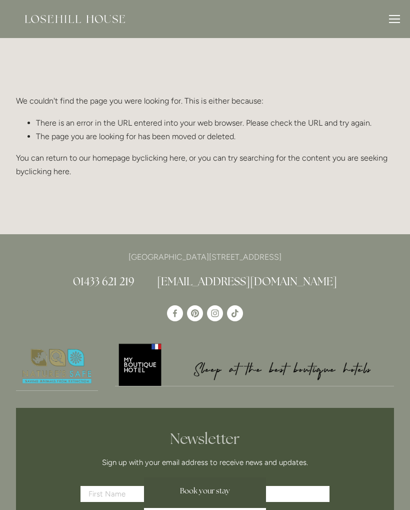  What do you see at coordinates (205, 439) in the screenshot?
I see `h2: Newsletter` at bounding box center [205, 439].